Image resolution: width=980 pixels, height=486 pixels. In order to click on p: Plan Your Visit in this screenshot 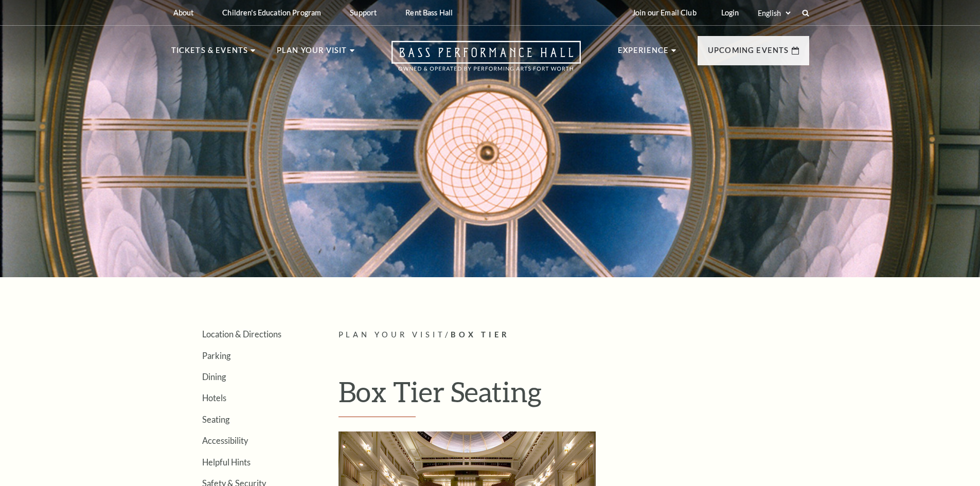, I will do `click(311, 54)`.